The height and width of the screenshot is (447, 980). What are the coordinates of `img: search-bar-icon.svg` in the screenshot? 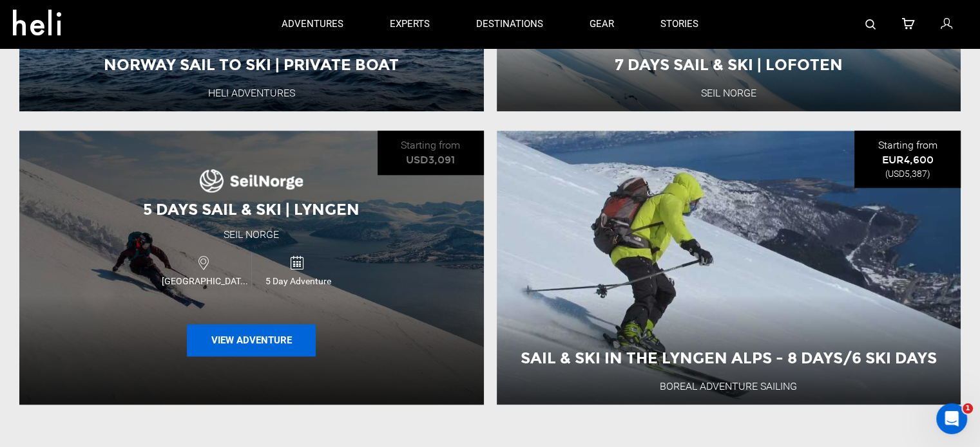 It's located at (870, 24).